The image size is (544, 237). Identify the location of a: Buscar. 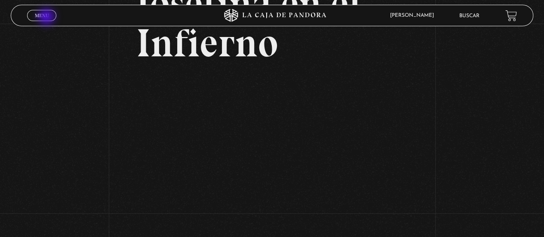
(469, 16).